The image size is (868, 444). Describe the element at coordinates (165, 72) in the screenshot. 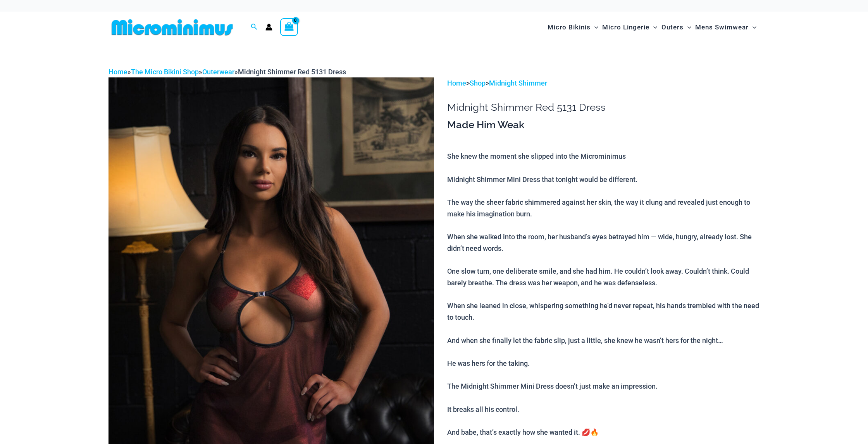

I see `a: The Micro Bikini Shop` at that location.